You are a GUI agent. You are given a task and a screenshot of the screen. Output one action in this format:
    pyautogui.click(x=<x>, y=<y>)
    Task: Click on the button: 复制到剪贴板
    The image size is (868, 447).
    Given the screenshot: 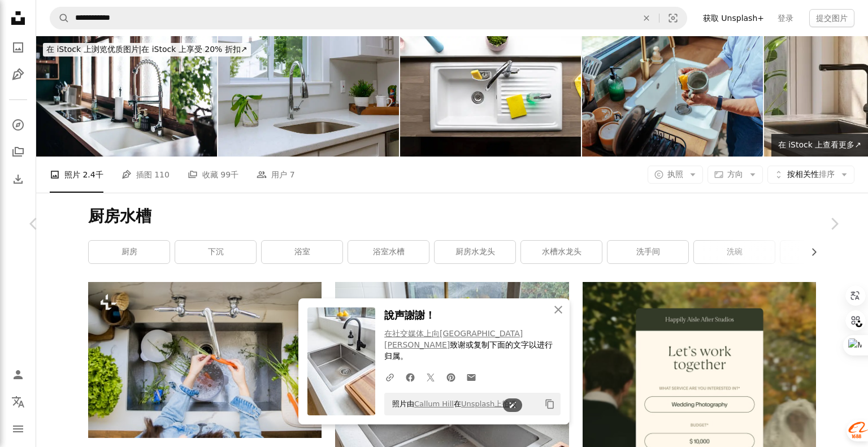 What is the action you would take?
    pyautogui.click(x=550, y=404)
    